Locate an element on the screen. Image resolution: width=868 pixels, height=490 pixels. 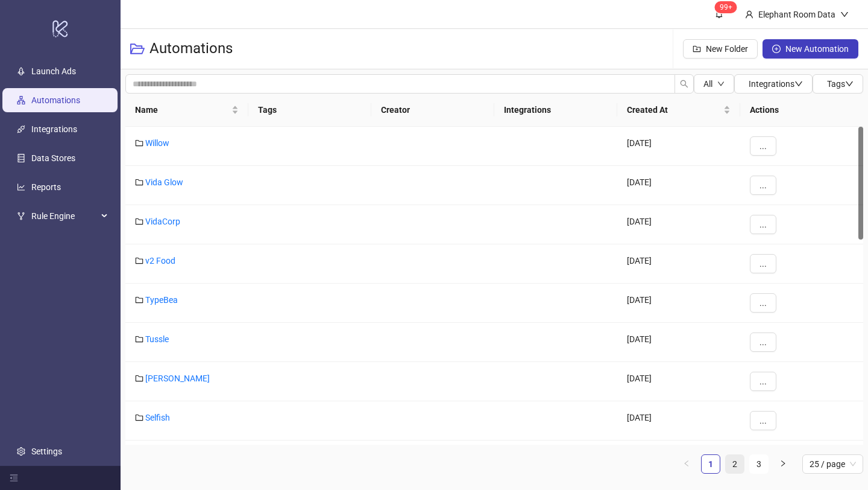
span: Name is located at coordinates (182, 110).